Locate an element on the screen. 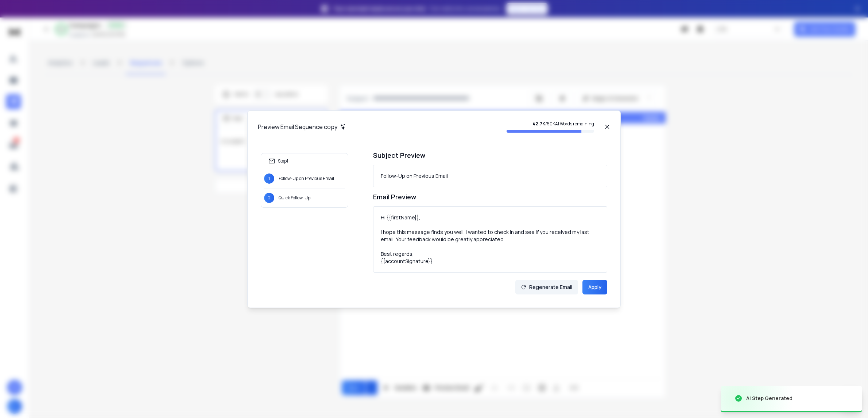 The image size is (868, 418). p: Quick Follow-Up is located at coordinates (294, 197).